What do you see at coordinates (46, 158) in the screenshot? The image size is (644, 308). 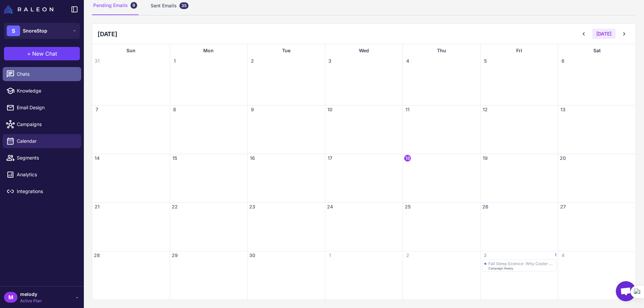 I see `span: Segments` at bounding box center [46, 158].